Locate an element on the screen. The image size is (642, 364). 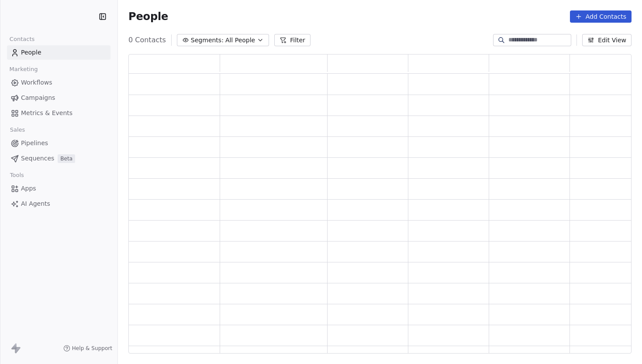
a: SequencesBeta is located at coordinates (59, 158).